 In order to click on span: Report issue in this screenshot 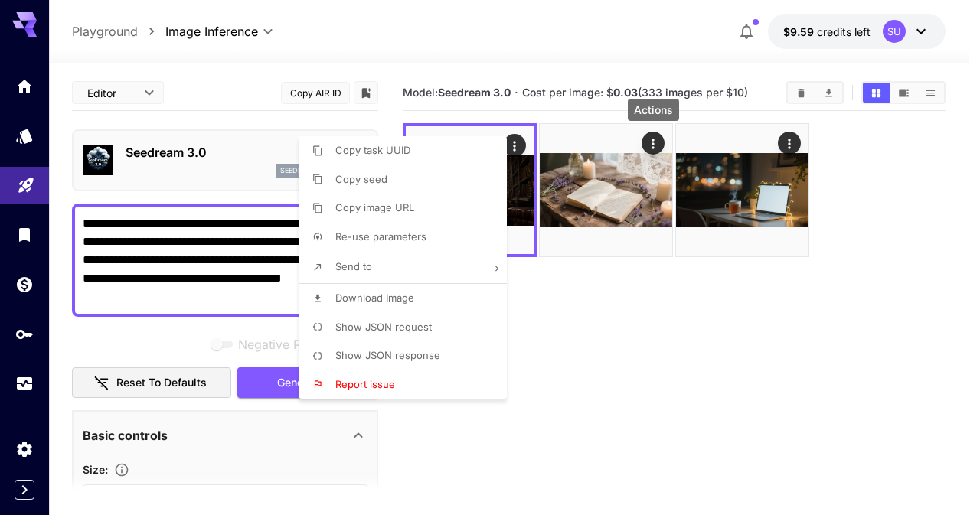, I will do `click(365, 384)`.